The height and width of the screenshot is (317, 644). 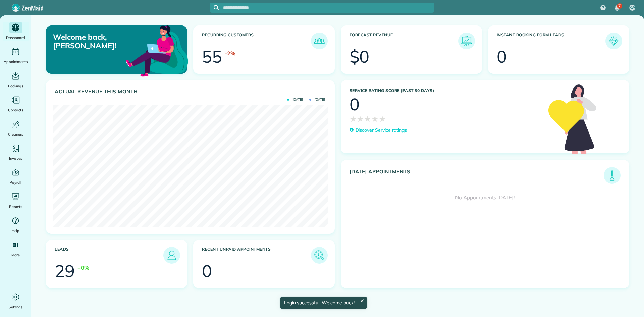 I want to click on span: Cleaners, so click(x=15, y=134).